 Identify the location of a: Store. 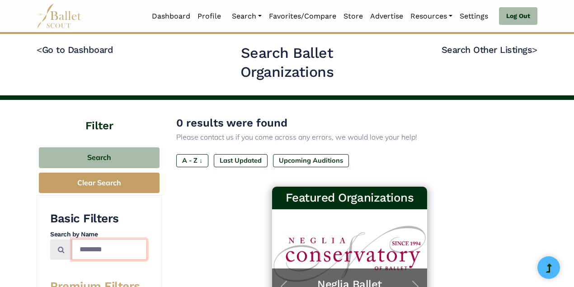
(353, 16).